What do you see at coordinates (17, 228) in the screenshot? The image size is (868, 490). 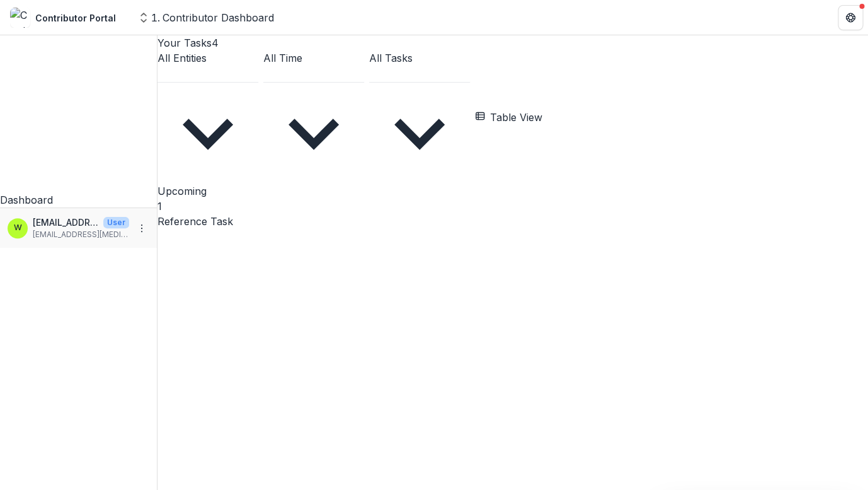 I see `div: wade_harper@hms.harvard.edu` at bounding box center [17, 228].